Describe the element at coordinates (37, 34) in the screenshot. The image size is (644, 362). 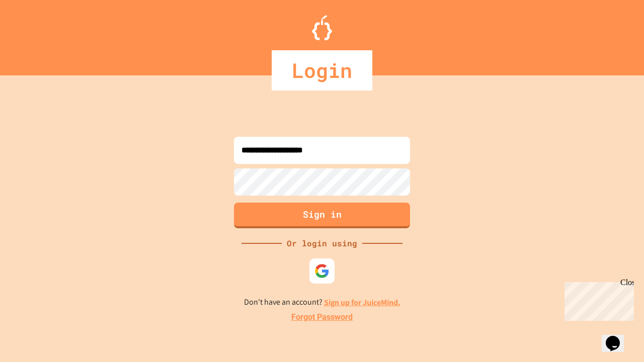
I see `div: Chat with us now!Close` at that location.